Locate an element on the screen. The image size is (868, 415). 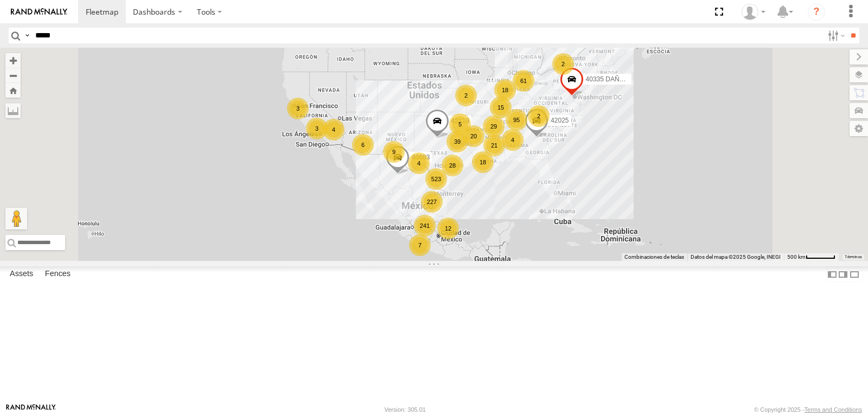
label: Fences is located at coordinates (57, 274).